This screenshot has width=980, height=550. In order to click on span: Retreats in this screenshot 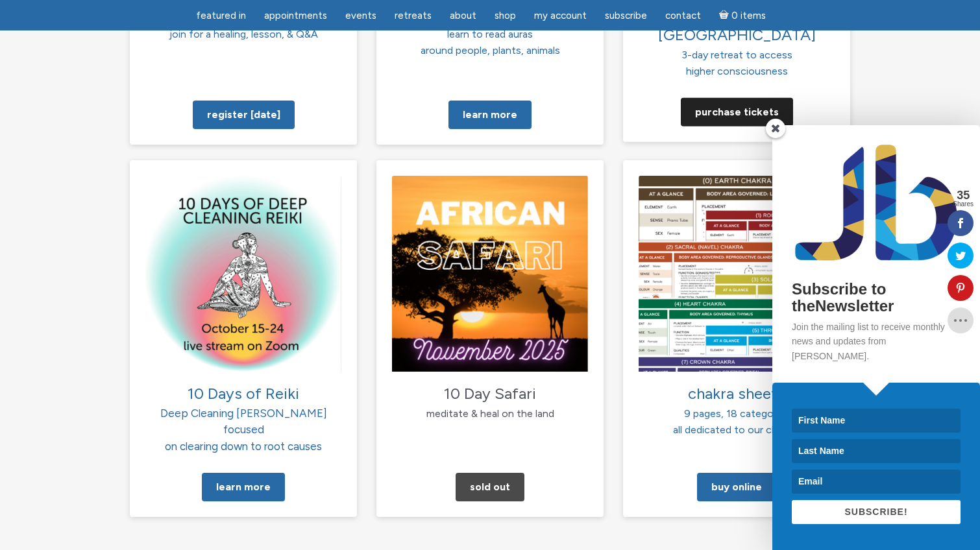, I will do `click(413, 16)`.